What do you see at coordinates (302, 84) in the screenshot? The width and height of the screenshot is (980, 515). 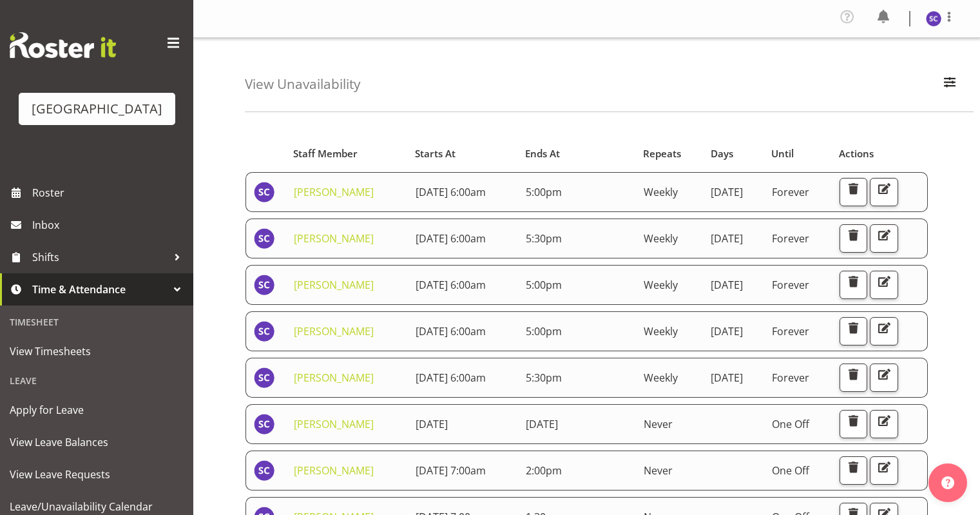 I see `h4: View Unavailability` at bounding box center [302, 84].